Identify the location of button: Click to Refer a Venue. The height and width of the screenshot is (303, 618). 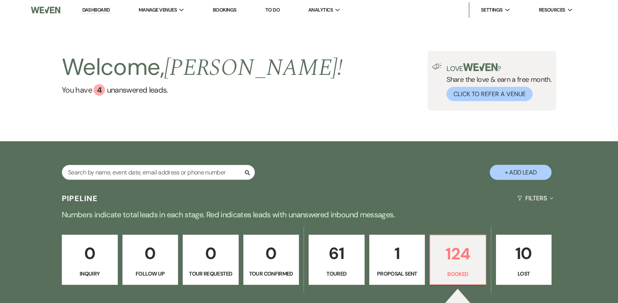
(489, 94).